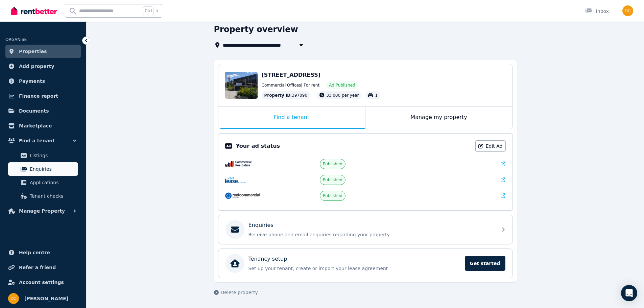 The image size is (644, 308). What do you see at coordinates (238, 164) in the screenshot?
I see `img: CommercialRealEstate.com.au` at bounding box center [238, 164].